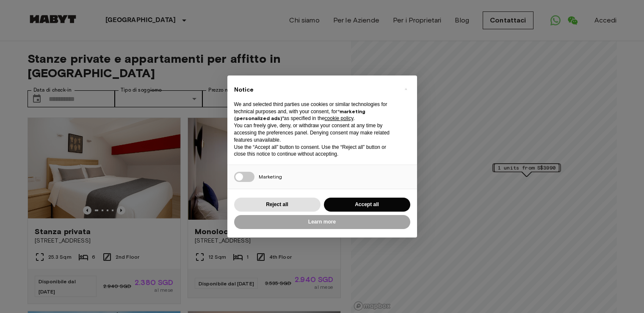 This screenshot has height=313, width=644. Describe the element at coordinates (406, 89) in the screenshot. I see `button: Close this notice` at that location.